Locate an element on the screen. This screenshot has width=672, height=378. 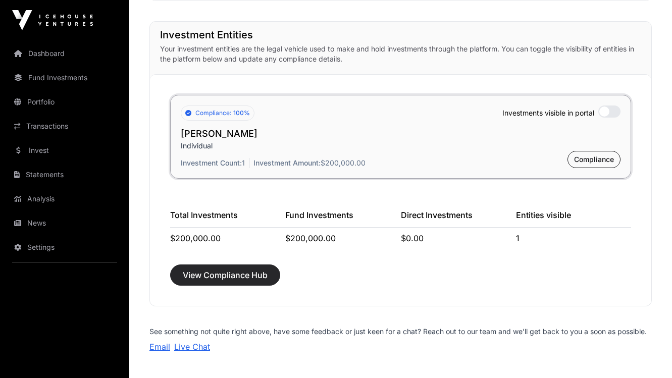
a: Transactions is located at coordinates (65, 126).